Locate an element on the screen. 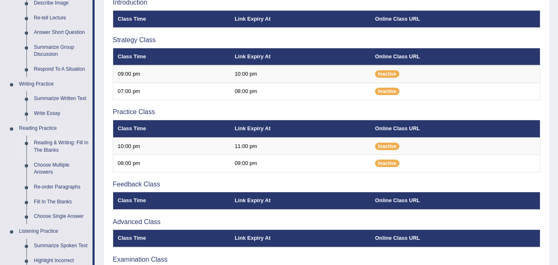 The image size is (558, 265). a: Answer Short Question is located at coordinates (61, 33).